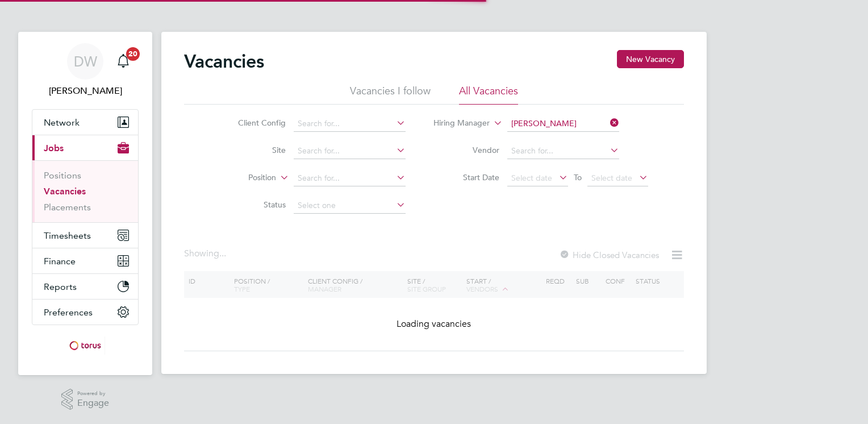  I want to click on span: Reports, so click(60, 286).